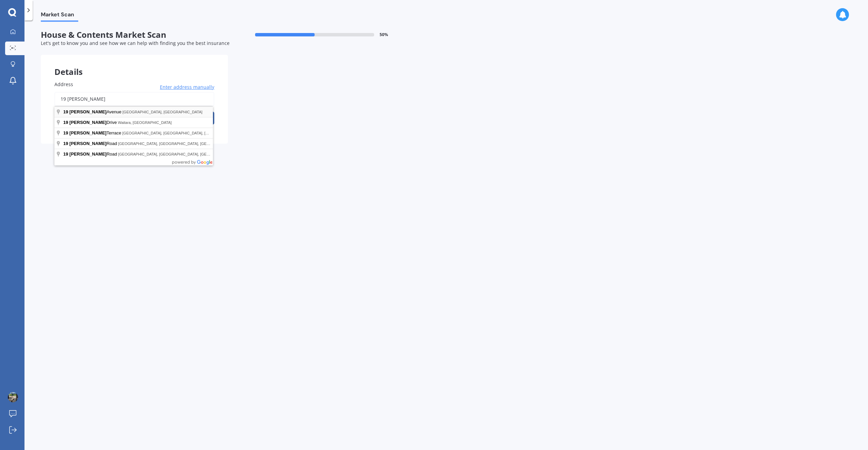 This screenshot has width=868, height=450. Describe the element at coordinates (64, 84) in the screenshot. I see `span: Address` at that location.